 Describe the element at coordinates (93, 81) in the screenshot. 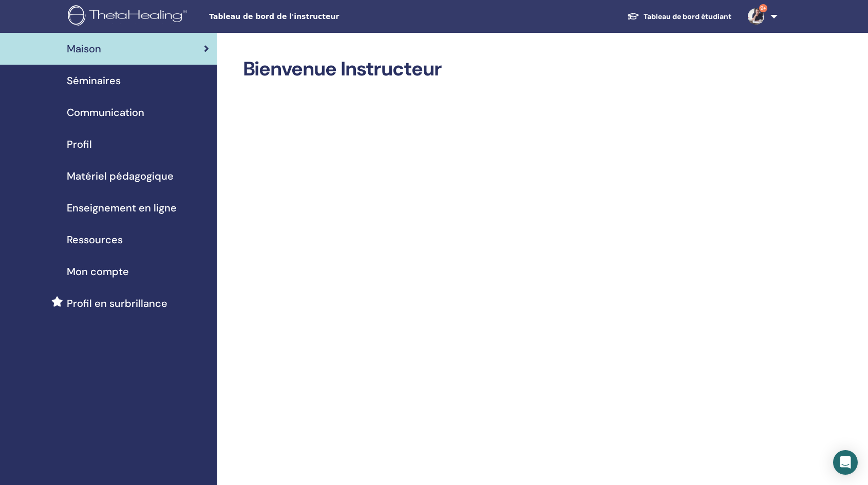

I see `span: Séminaires` at that location.